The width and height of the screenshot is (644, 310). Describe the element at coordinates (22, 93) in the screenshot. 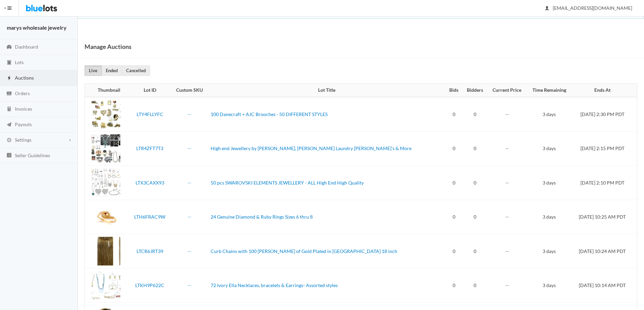

I see `span: Orders` at that location.